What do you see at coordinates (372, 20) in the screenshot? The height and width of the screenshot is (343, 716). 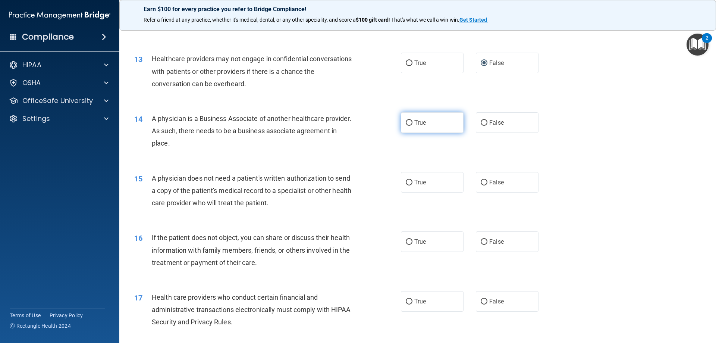 I see `strong: $100 gift card` at bounding box center [372, 20].